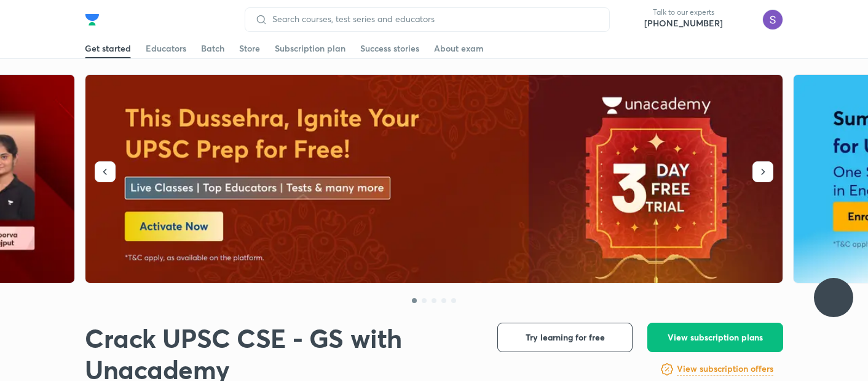 The image size is (868, 381). I want to click on a: Company Logo, so click(92, 20).